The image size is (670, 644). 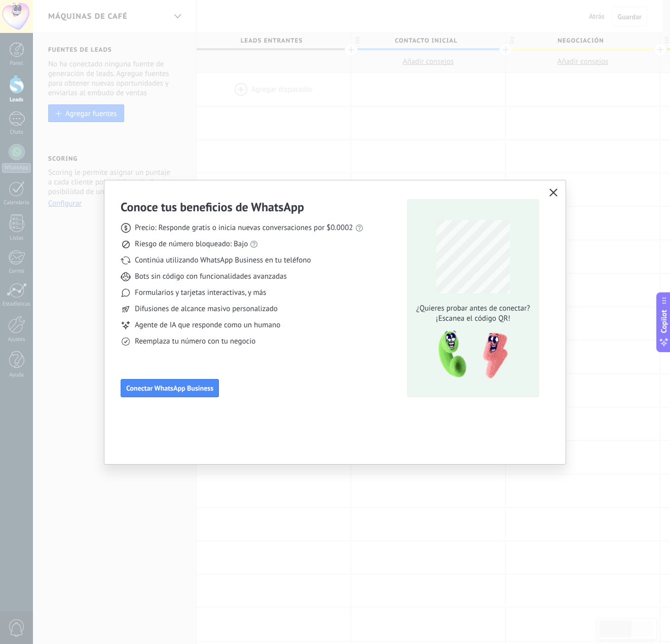 I want to click on span: Riesgo de número bloqueado: Bajo, so click(x=191, y=244).